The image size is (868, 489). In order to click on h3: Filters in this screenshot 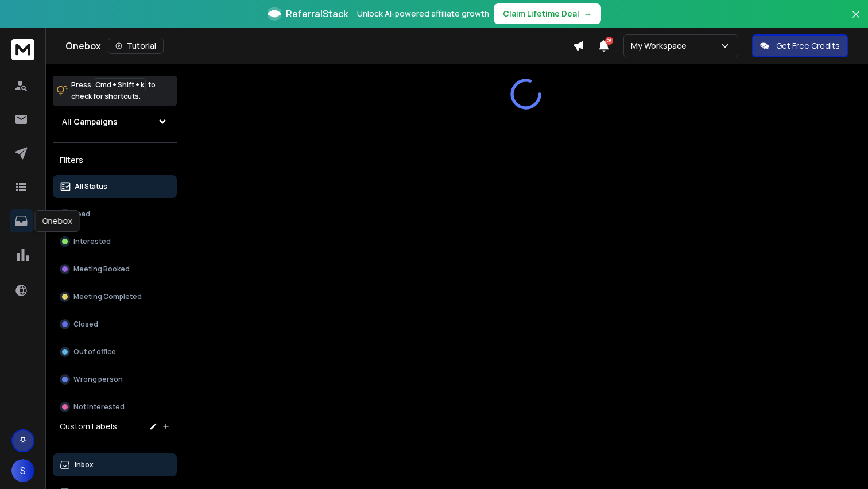, I will do `click(115, 160)`.